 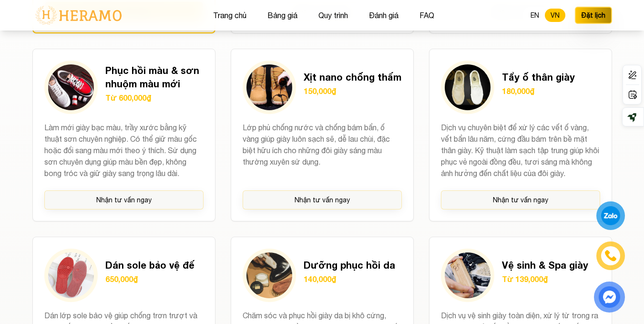 What do you see at coordinates (611, 256) in the screenshot?
I see `a: phone-icon` at bounding box center [611, 256].